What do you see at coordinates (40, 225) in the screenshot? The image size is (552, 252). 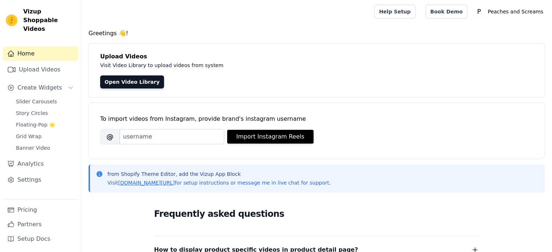 I see `a: Partners` at bounding box center [40, 225].